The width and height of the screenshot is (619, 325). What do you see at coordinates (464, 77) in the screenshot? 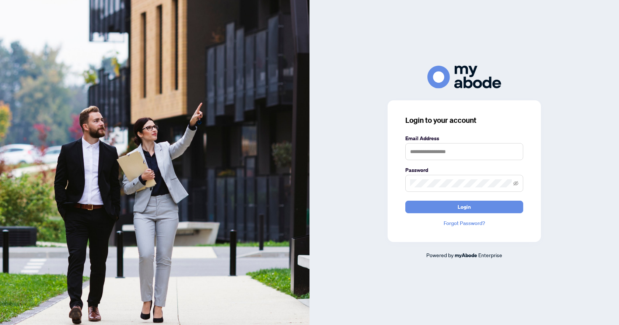
I see `img: ma-logo` at bounding box center [464, 77].